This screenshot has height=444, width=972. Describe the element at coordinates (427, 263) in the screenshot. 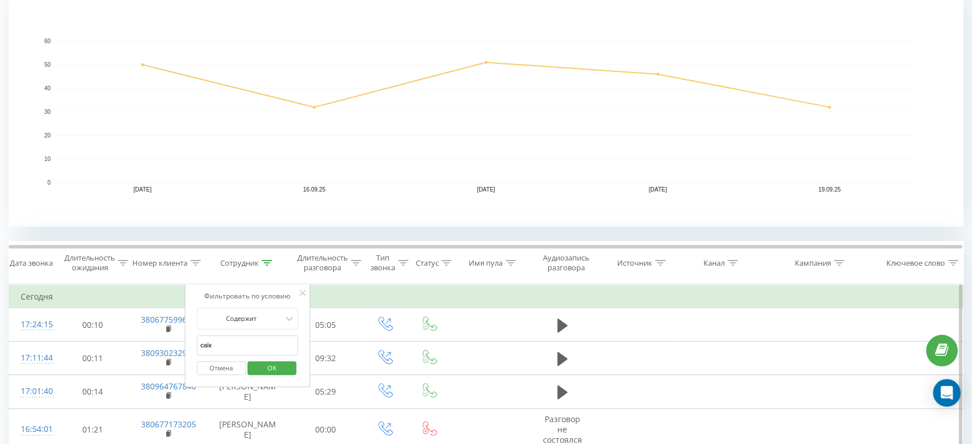

I see `div: Статус` at that location.